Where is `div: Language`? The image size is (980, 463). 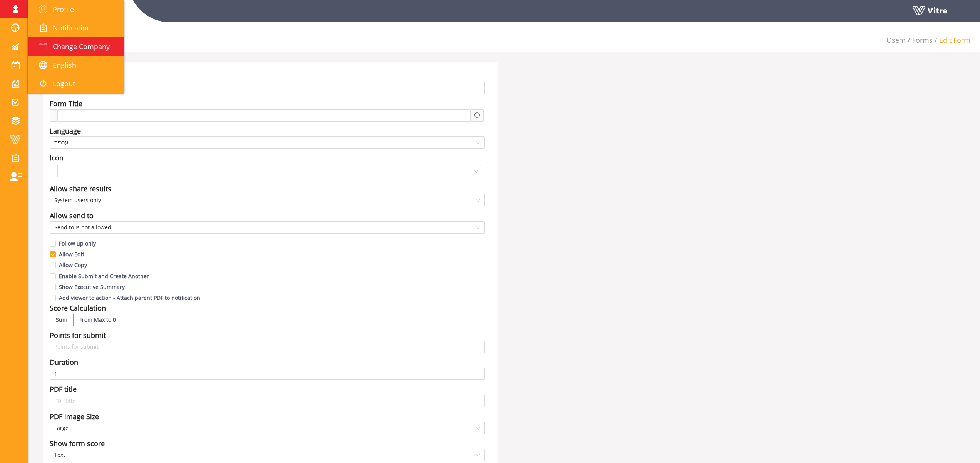 div: Language is located at coordinates (65, 131).